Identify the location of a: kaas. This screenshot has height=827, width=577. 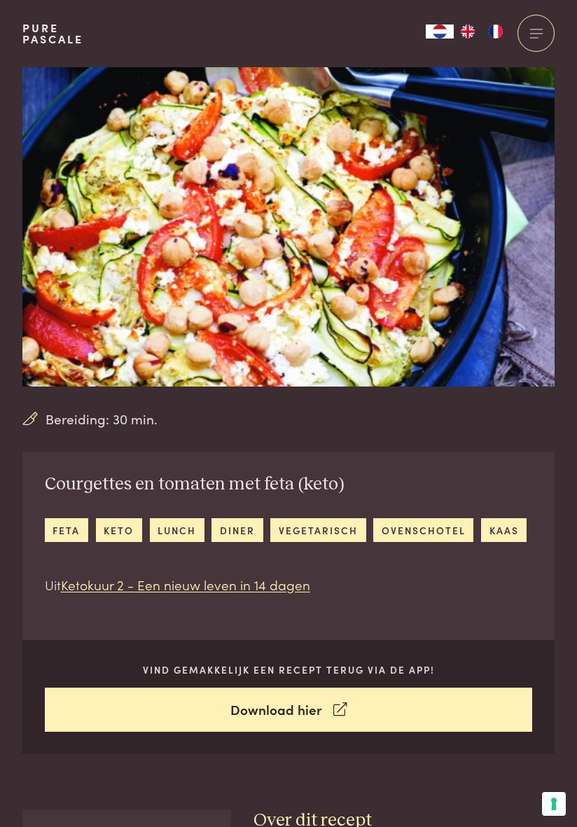
(503, 529).